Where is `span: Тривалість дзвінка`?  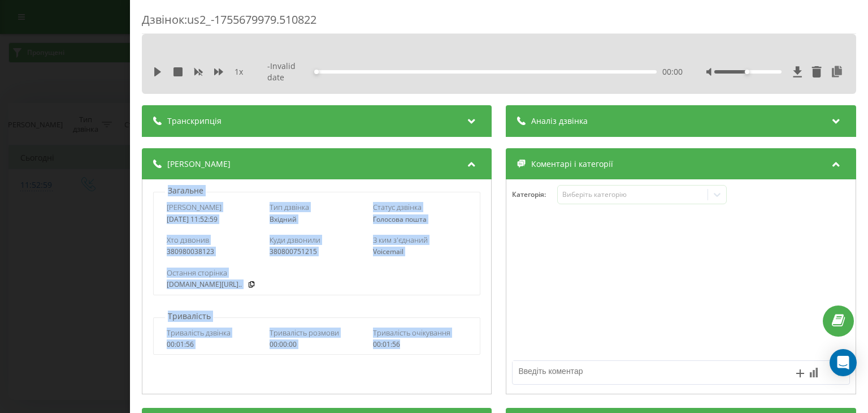
span: Тривалість дзвінка is located at coordinates (198, 332).